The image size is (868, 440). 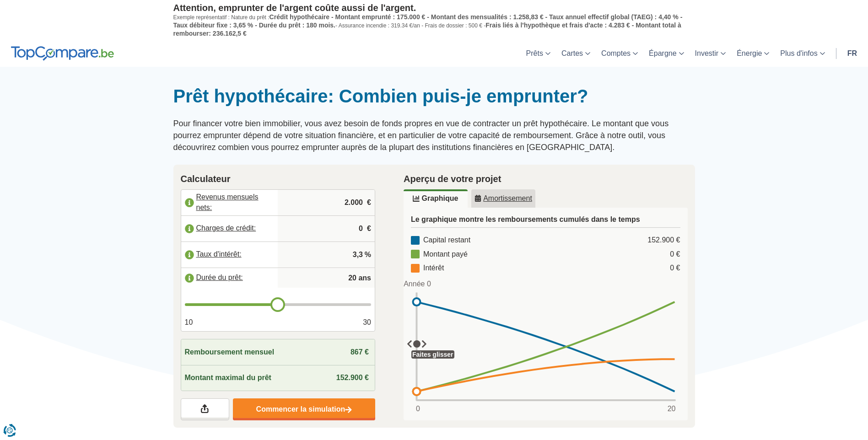 What do you see at coordinates (304, 409) in the screenshot?
I see `a: Commencer la simulation` at bounding box center [304, 409].